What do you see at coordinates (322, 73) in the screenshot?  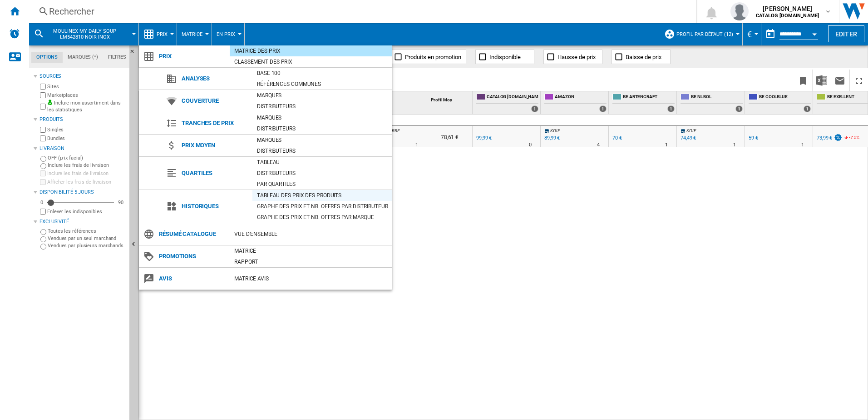 I see `div: Base 100` at bounding box center [322, 73].